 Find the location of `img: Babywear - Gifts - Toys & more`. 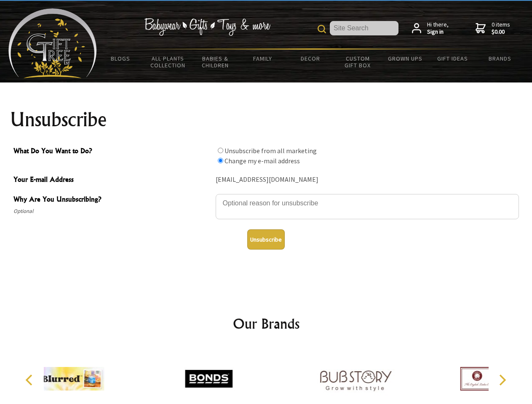

img: Babywear - Gifts - Toys & more is located at coordinates (207, 27).